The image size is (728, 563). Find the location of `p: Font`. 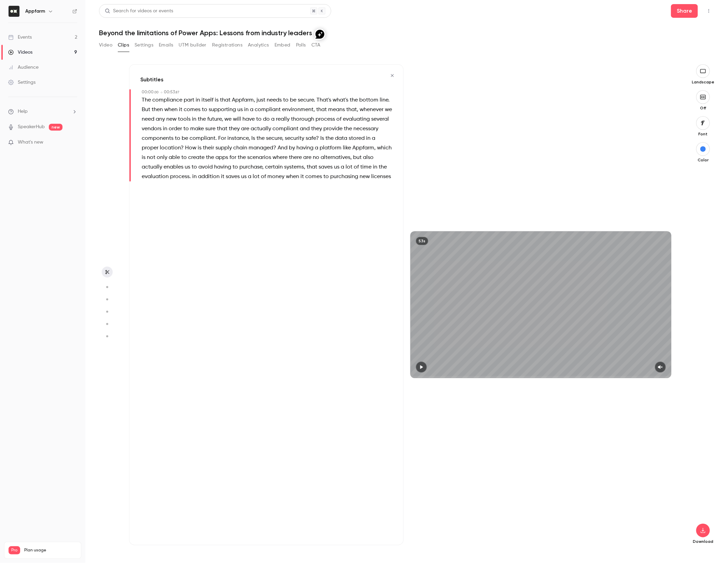

p: Font is located at coordinates (704, 134).